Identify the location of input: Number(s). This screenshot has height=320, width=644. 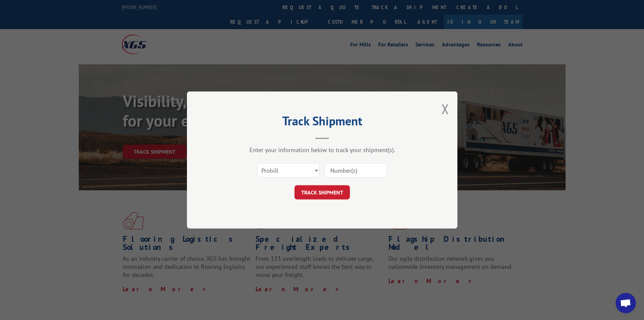
(356, 170).